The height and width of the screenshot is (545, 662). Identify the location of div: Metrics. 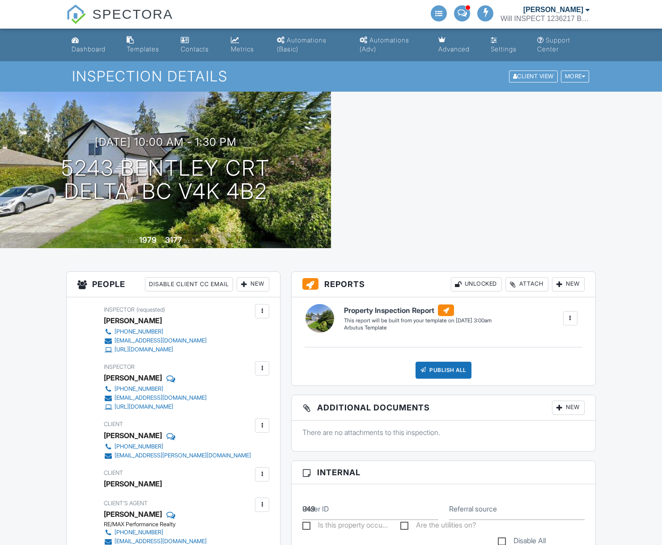
(243, 49).